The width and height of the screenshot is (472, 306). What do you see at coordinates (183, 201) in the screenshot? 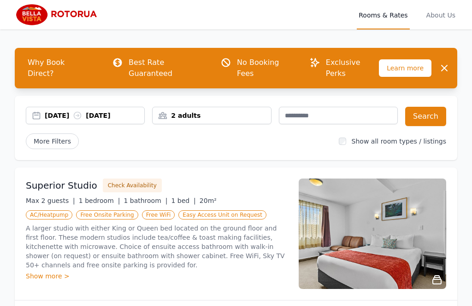
I see `span: 1 bed |` at bounding box center [183, 201].